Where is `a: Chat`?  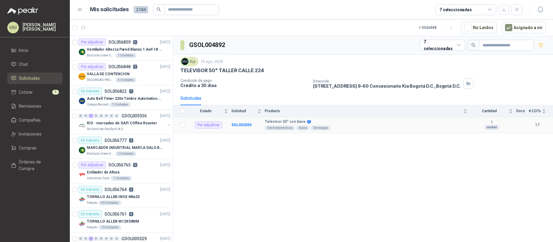
a: Chat is located at coordinates (35, 64).